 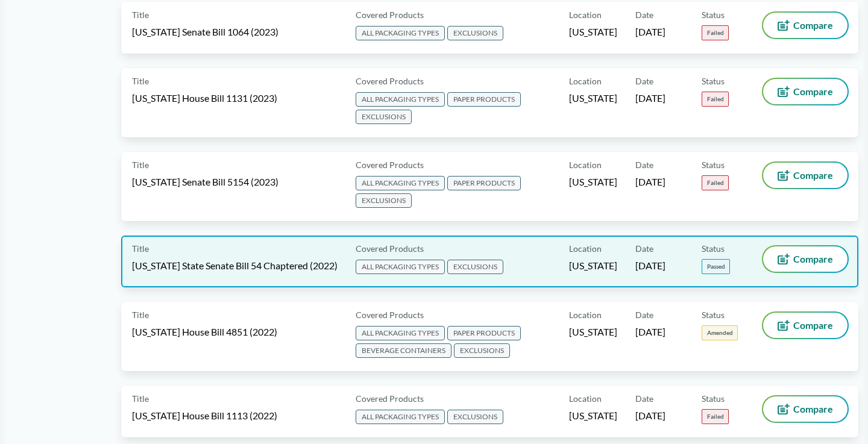 What do you see at coordinates (404, 351) in the screenshot?
I see `span: BEVERAGE CONTAINERS` at bounding box center [404, 351].